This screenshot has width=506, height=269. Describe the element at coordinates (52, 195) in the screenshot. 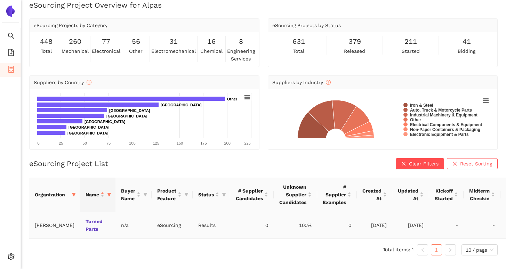

I see `span: Organization` at that location.